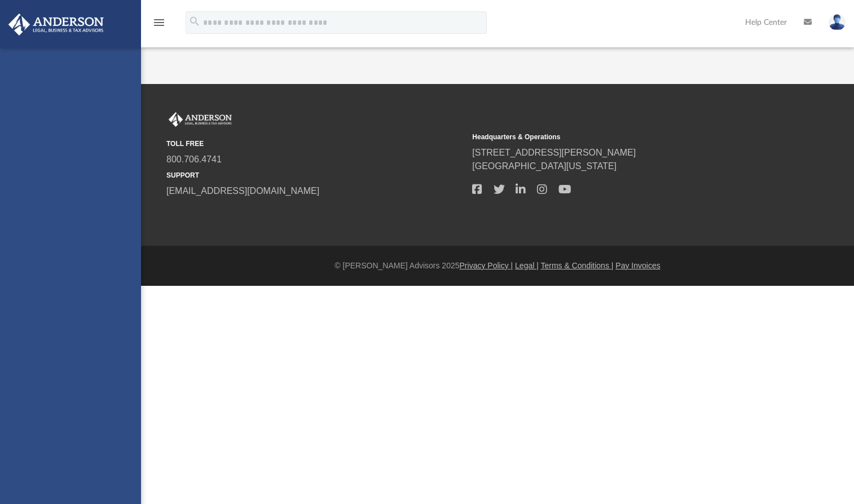 This screenshot has height=504, width=854. I want to click on a: Terms & Conditions |, so click(577, 265).